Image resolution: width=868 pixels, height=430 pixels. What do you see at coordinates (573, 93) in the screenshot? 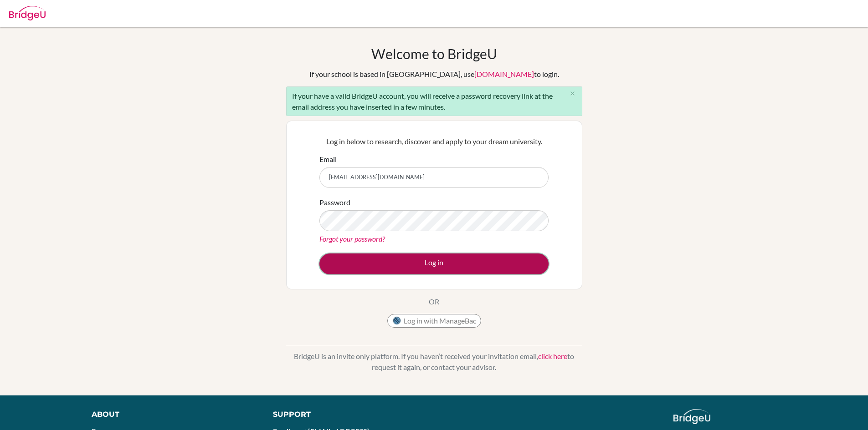
I see `i: close` at bounding box center [573, 93].